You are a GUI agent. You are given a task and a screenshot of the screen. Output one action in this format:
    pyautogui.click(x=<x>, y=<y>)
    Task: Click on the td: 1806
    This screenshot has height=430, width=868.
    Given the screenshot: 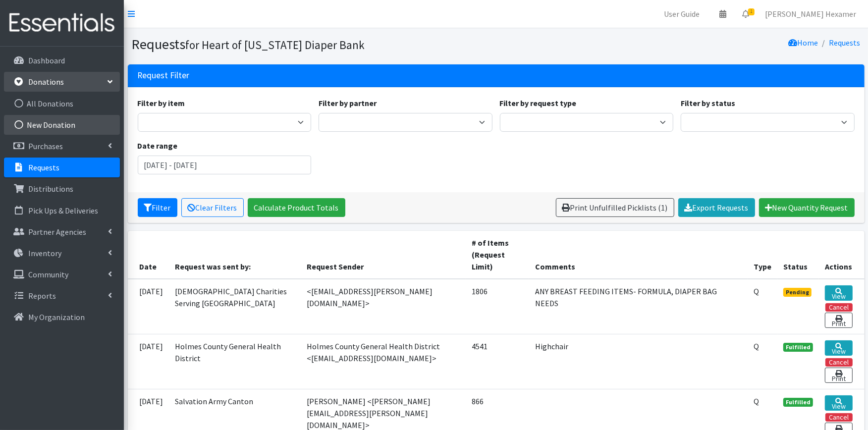 What is the action you would take?
    pyautogui.click(x=498, y=307)
    